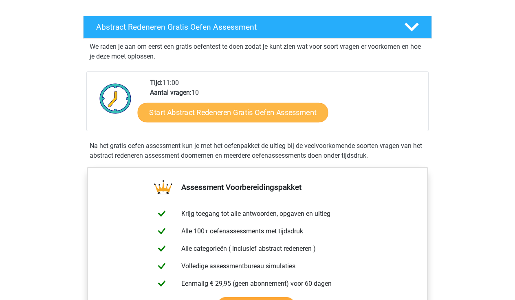 This screenshot has width=515, height=300. Describe the element at coordinates (233, 112) in the screenshot. I see `a: Start Abstract Redeneren Gratis Oefen Assessment` at that location.